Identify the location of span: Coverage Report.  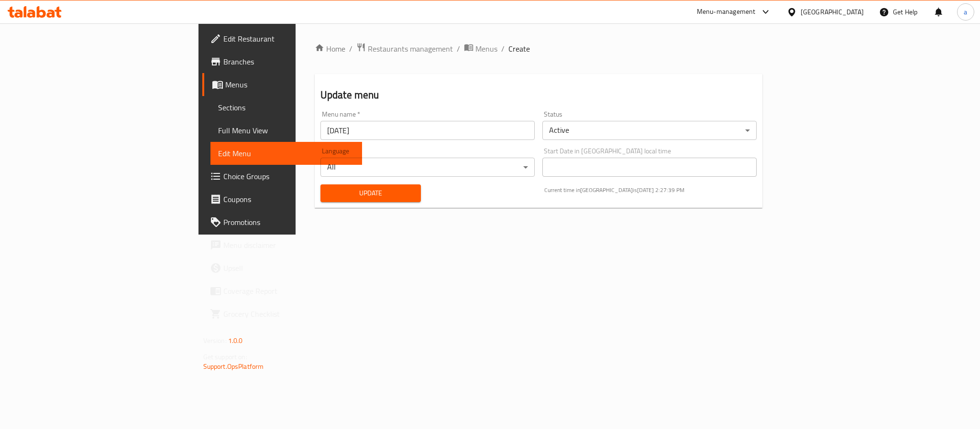
(289, 291).